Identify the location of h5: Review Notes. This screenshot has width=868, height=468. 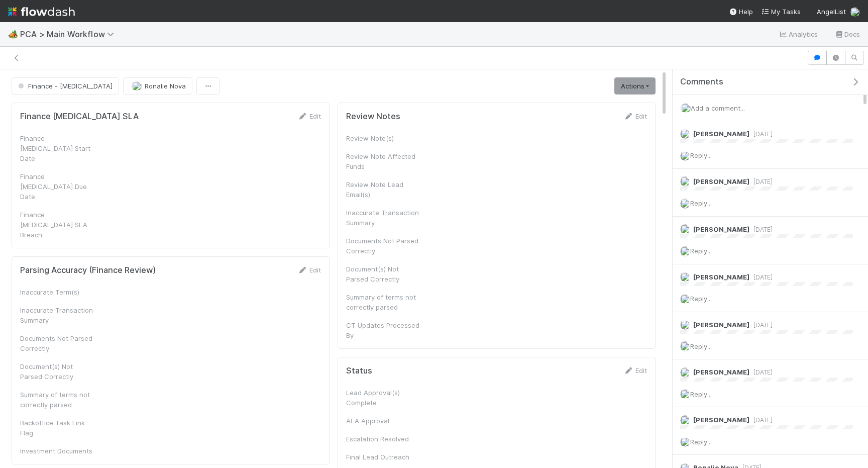
(374, 116).